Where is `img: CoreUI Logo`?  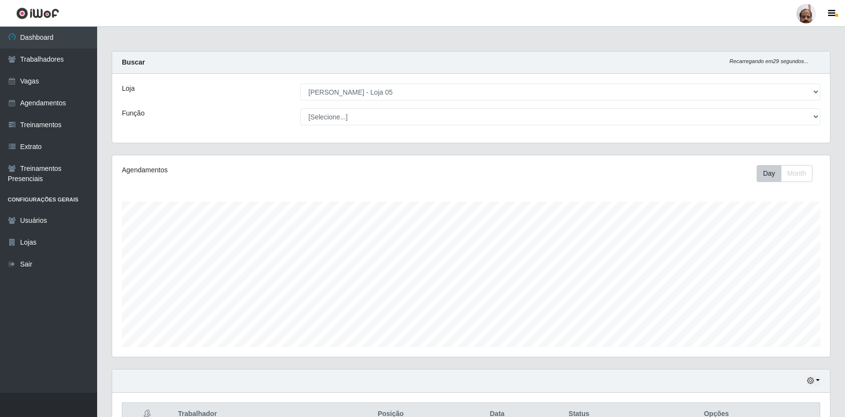 img: CoreUI Logo is located at coordinates (37, 13).